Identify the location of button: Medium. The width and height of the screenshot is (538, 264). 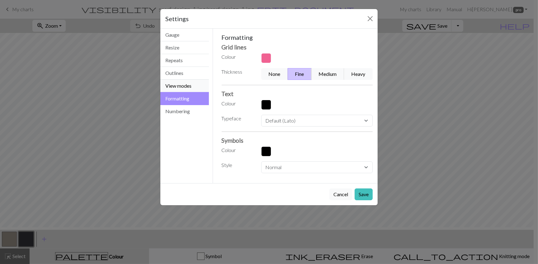
(328, 74).